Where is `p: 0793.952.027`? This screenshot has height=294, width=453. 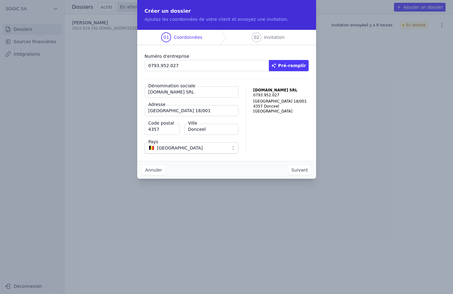
p: 0793.952.027 is located at coordinates (281, 95).